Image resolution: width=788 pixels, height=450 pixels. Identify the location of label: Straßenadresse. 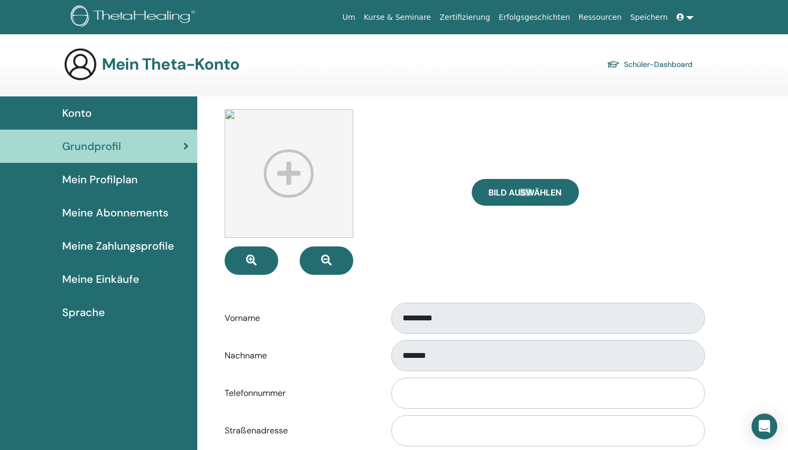
(299, 431).